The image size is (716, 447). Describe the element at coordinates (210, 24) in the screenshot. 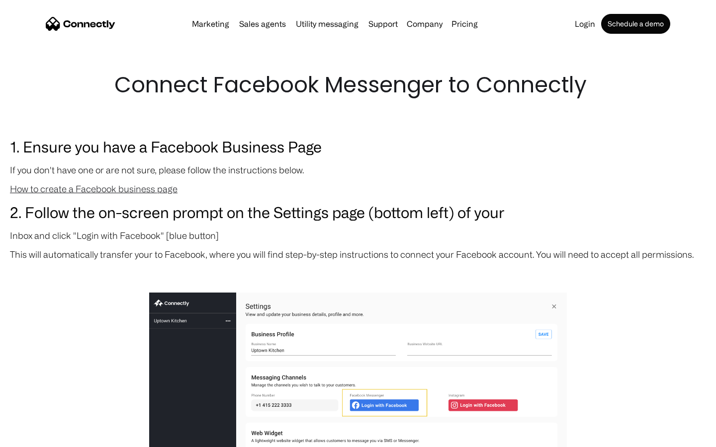

I see `a: Marketing` at that location.